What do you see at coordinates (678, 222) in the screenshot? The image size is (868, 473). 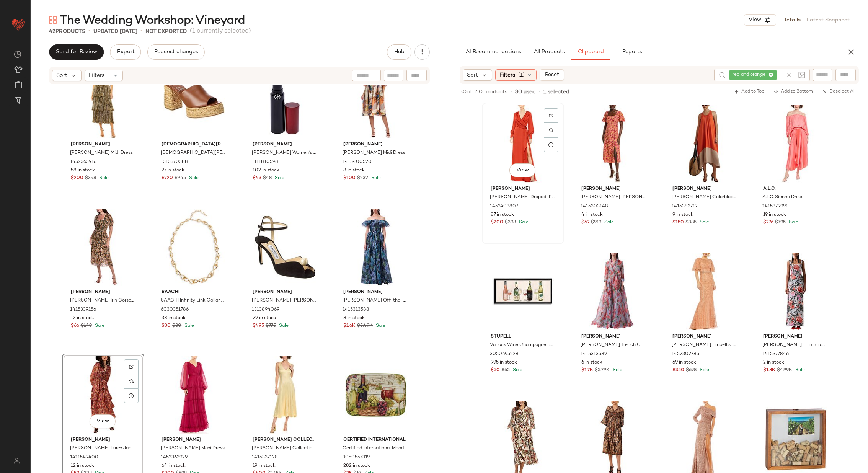 I see `span: $150` at bounding box center [678, 222].